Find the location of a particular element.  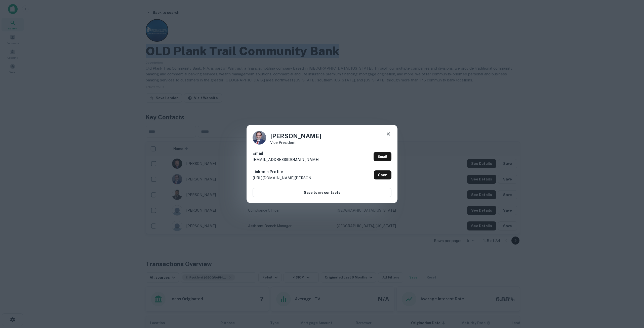

p: Vice President is located at coordinates (295, 143).